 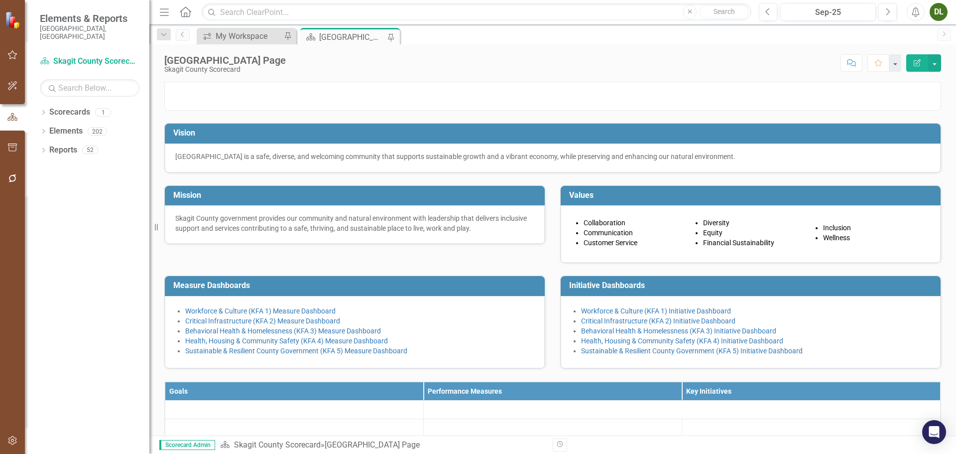 I want to click on div: Sep-25, so click(x=828, y=12).